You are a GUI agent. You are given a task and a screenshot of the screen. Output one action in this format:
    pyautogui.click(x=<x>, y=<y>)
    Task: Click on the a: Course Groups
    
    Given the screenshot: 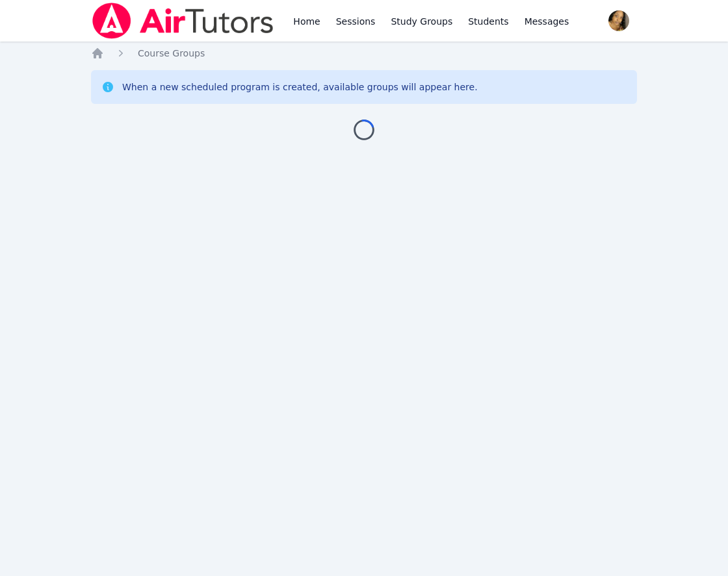 What is the action you would take?
    pyautogui.click(x=171, y=53)
    